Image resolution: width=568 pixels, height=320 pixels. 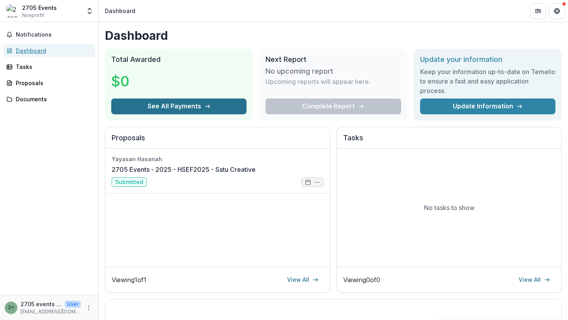 I want to click on a: Dashboard, so click(x=49, y=50).